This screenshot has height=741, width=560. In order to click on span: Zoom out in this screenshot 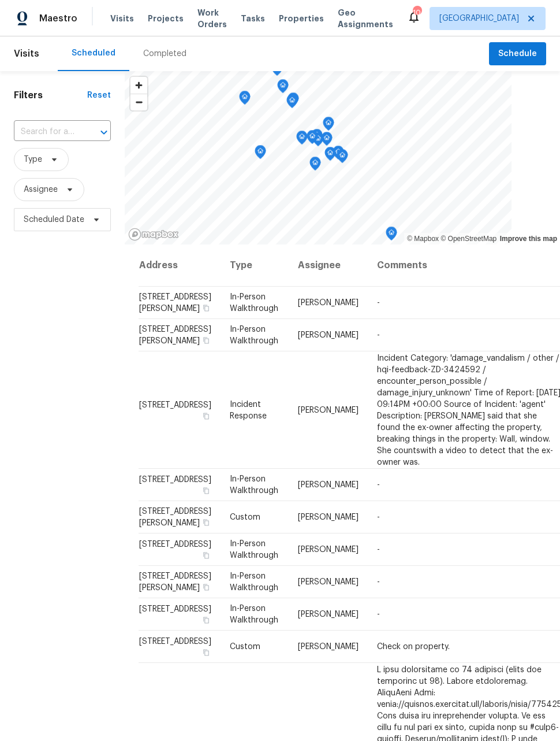, I will do `click(139, 103)`.